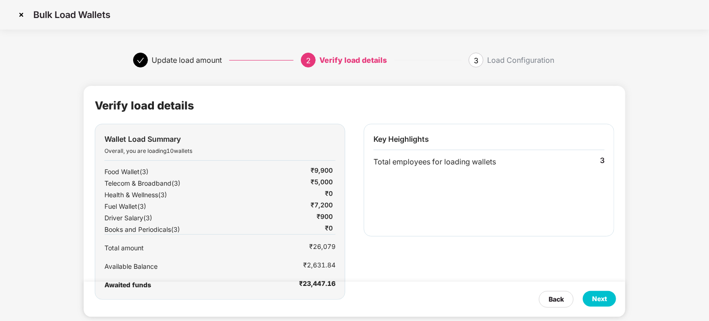  I want to click on span: check, so click(140, 61).